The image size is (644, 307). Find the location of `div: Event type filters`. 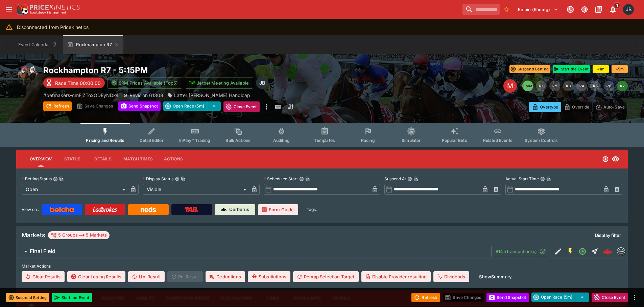

div: Event type filters is located at coordinates (322, 135).